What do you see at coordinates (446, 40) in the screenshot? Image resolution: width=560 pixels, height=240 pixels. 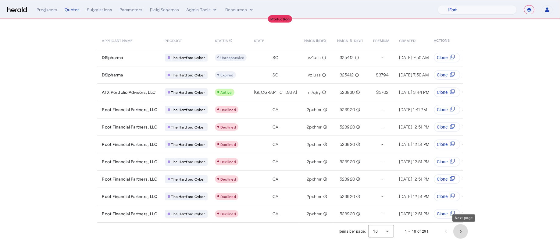 I see `th: ACTIONS` at bounding box center [446, 40].